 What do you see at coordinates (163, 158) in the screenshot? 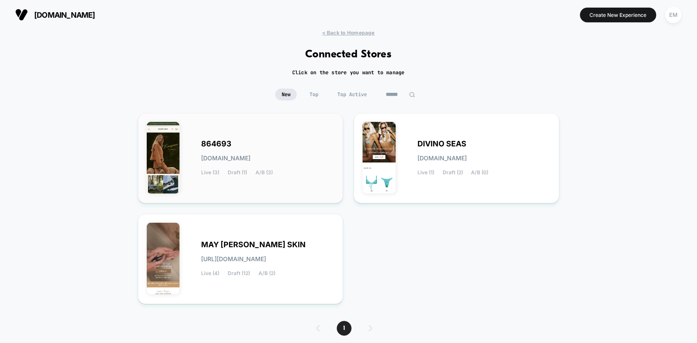
I see `img: 864693` at bounding box center [163, 158].